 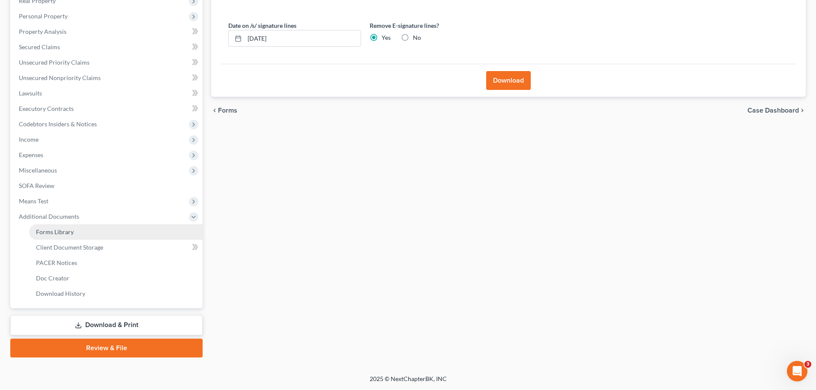 What do you see at coordinates (436, 25) in the screenshot?
I see `label: Remove E-signature lines?` at bounding box center [436, 25].